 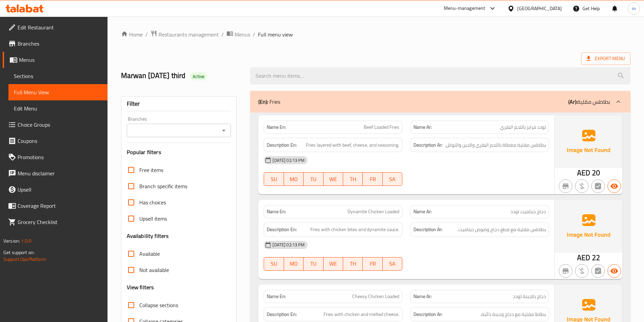 What do you see at coordinates (362, 314) in the screenshot?
I see `span: Fries with chicken and melted cheese.` at bounding box center [362, 314].